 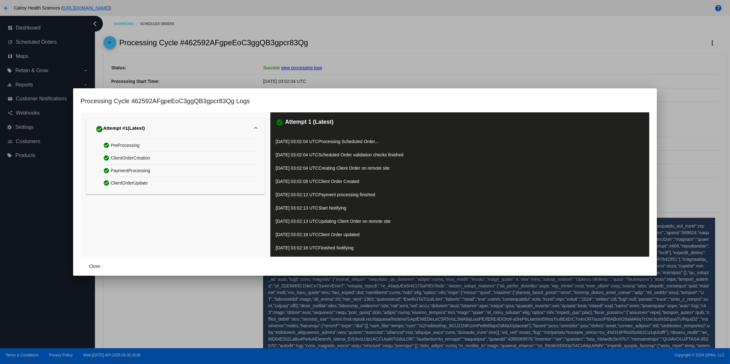 I want to click on span: Scheduled Order validation checks finished, so click(x=361, y=155).